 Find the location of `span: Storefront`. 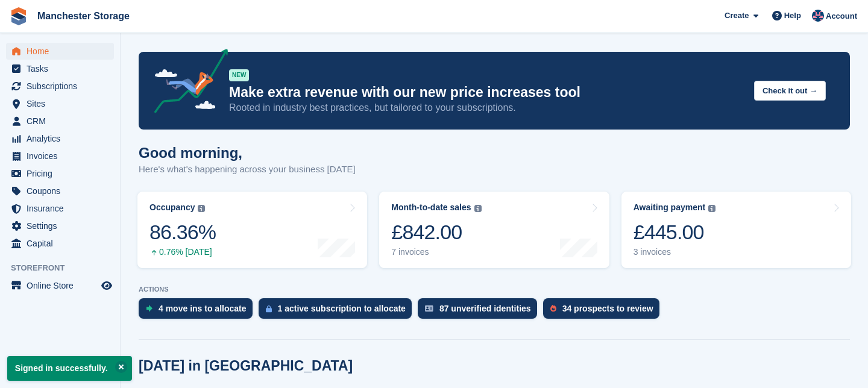

span: Storefront is located at coordinates (65, 268).